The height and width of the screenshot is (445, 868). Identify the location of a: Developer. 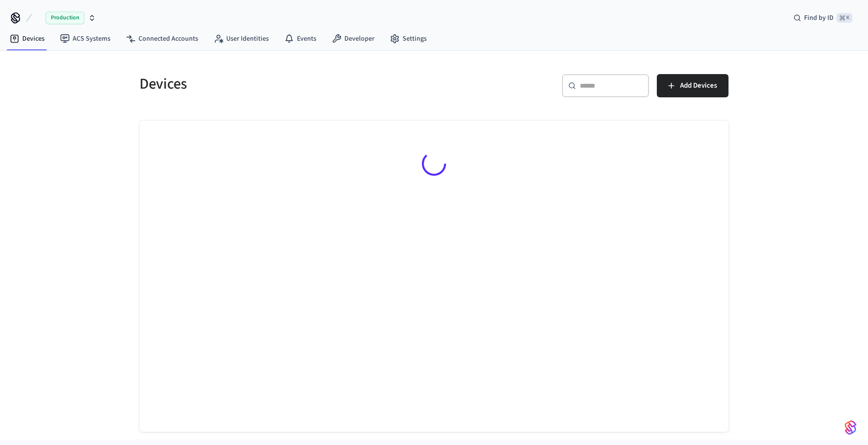
(353, 39).